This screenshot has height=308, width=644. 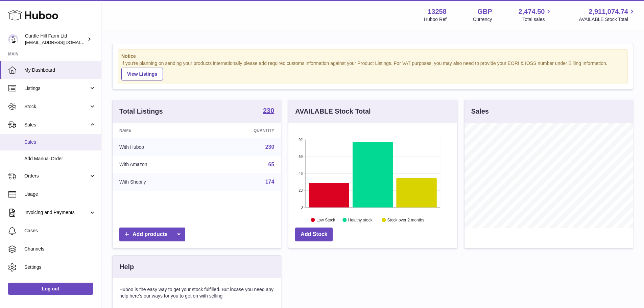 I want to click on h3: AVAILABLE Stock Total, so click(x=333, y=111).